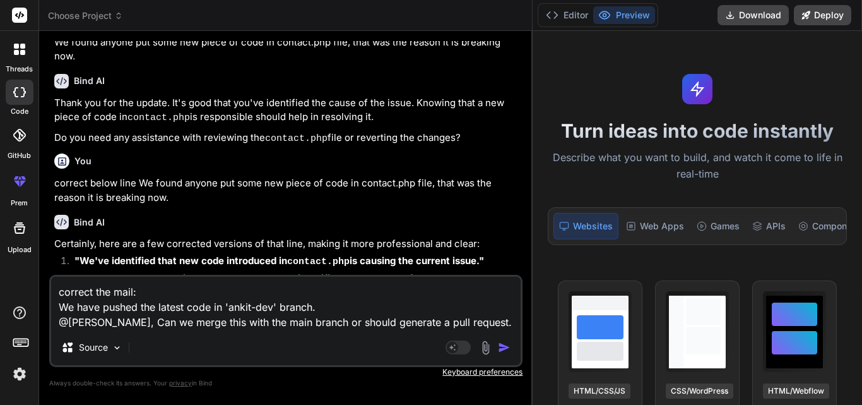 The height and width of the screenshot is (405, 862). Describe the element at coordinates (700, 391) in the screenshot. I see `div: CSS/WordPress` at that location.